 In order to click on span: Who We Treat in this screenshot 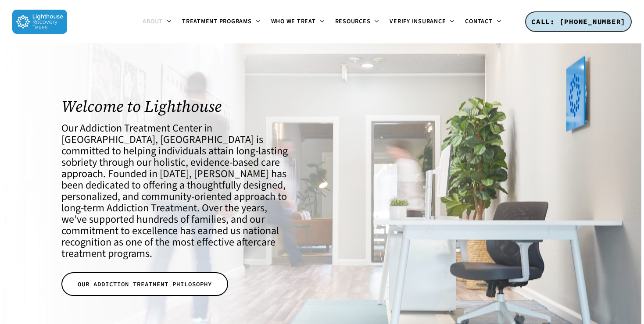, I will do `click(293, 22)`.